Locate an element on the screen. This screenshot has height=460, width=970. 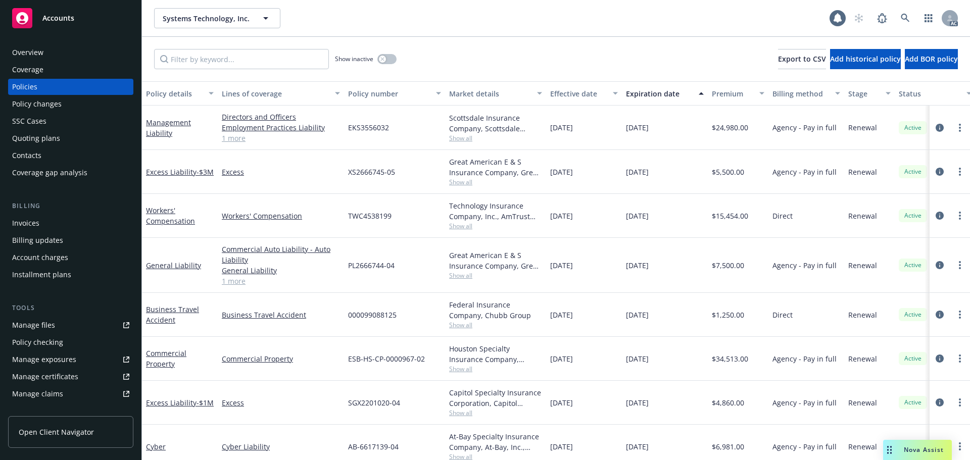
button: Effective date is located at coordinates (584, 93).